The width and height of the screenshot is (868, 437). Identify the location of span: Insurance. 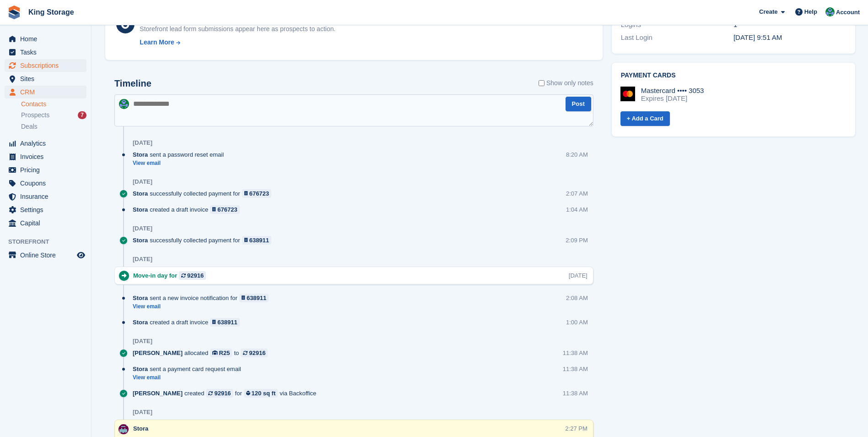
(48, 197).